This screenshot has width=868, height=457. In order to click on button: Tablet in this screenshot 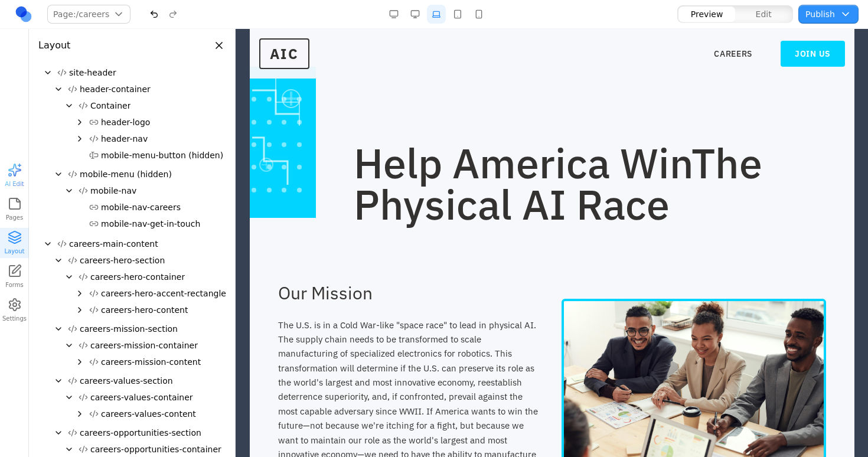, I will do `click(458, 14)`.